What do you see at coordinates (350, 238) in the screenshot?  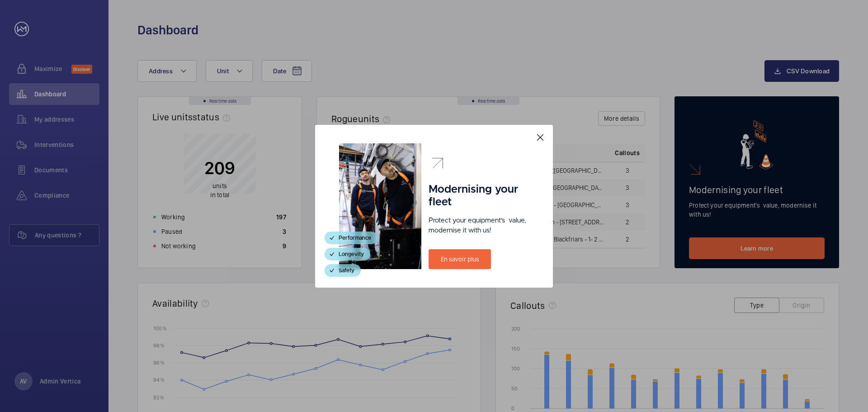 I see `div: Performance` at bounding box center [350, 238].